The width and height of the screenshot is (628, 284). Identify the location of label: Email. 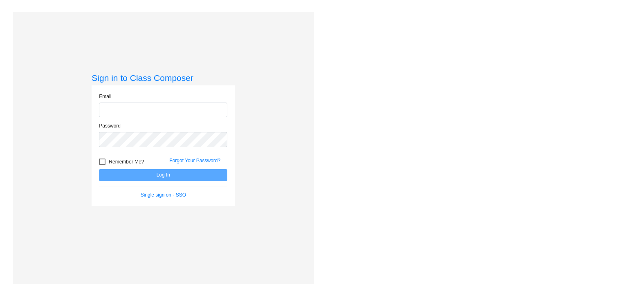
(105, 96).